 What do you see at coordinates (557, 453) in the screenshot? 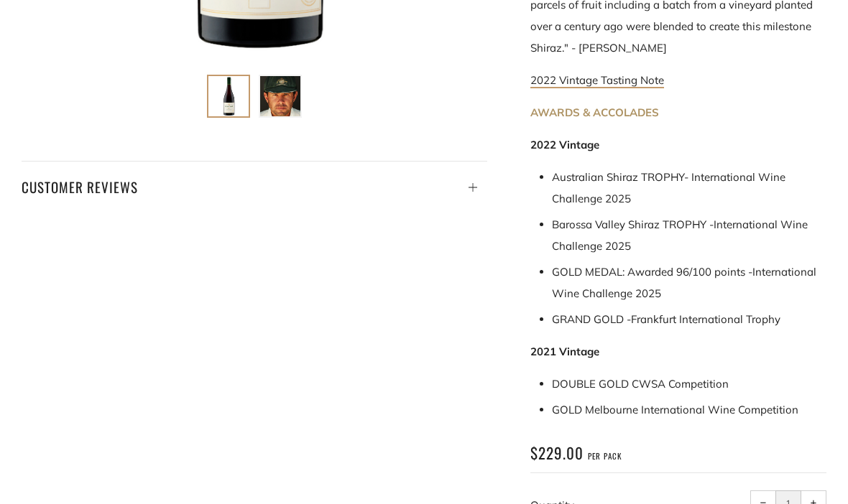
I see `span: $229.00` at bounding box center [557, 453].